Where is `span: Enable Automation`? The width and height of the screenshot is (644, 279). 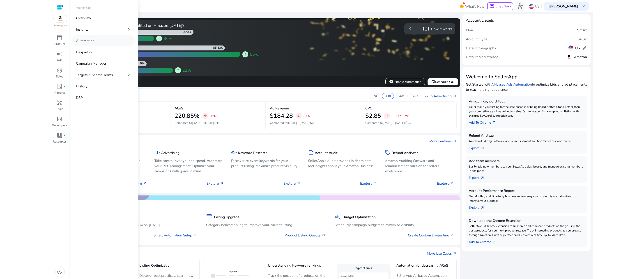 span: Enable Automation is located at coordinates (405, 82).